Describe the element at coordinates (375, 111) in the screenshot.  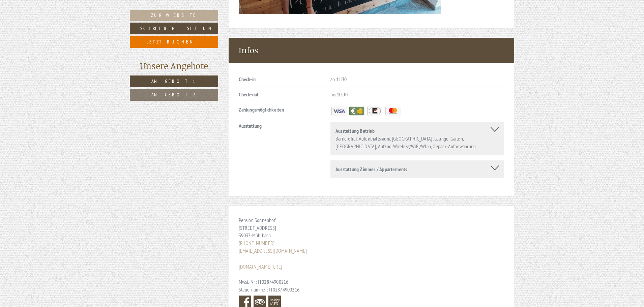
I see `img: EuroCard` at that location.